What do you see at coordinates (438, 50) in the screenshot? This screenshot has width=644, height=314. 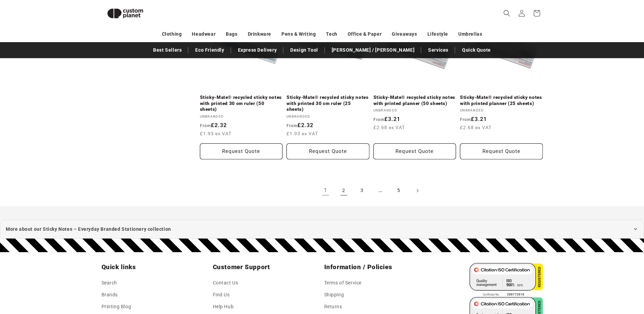 I see `a: Services` at bounding box center [438, 50].